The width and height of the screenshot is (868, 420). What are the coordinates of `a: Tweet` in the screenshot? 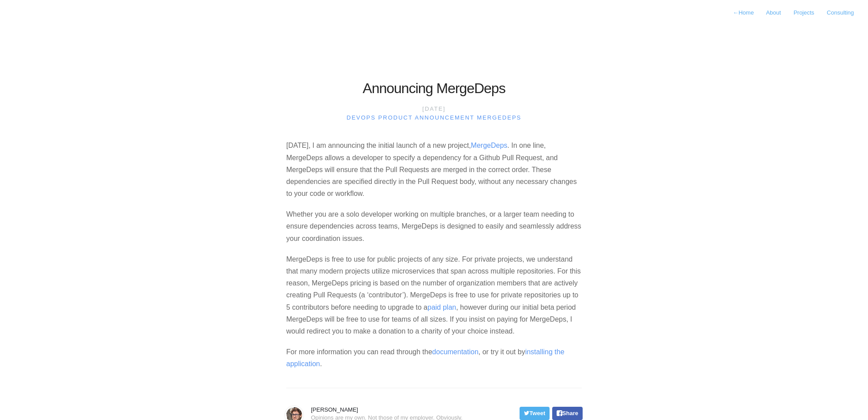 It's located at (534, 414).